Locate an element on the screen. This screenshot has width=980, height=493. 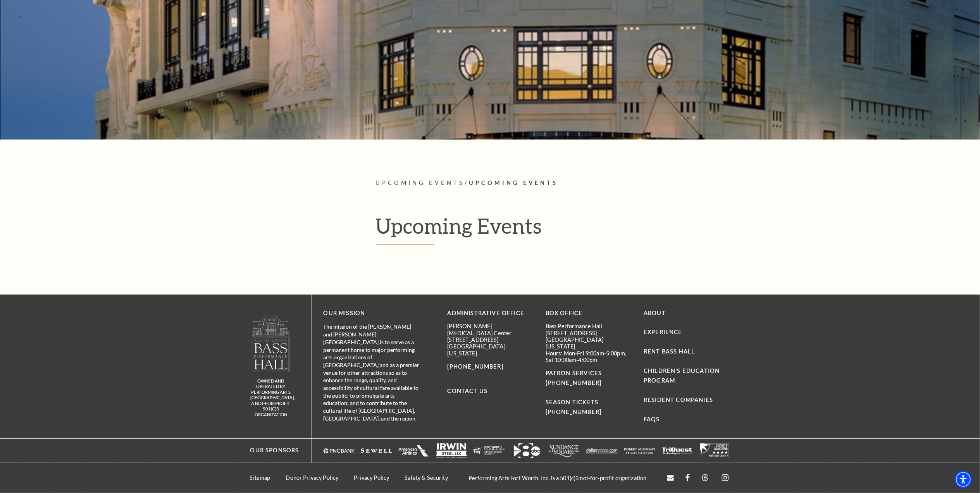
a: Resident Companies is located at coordinates (678, 400).